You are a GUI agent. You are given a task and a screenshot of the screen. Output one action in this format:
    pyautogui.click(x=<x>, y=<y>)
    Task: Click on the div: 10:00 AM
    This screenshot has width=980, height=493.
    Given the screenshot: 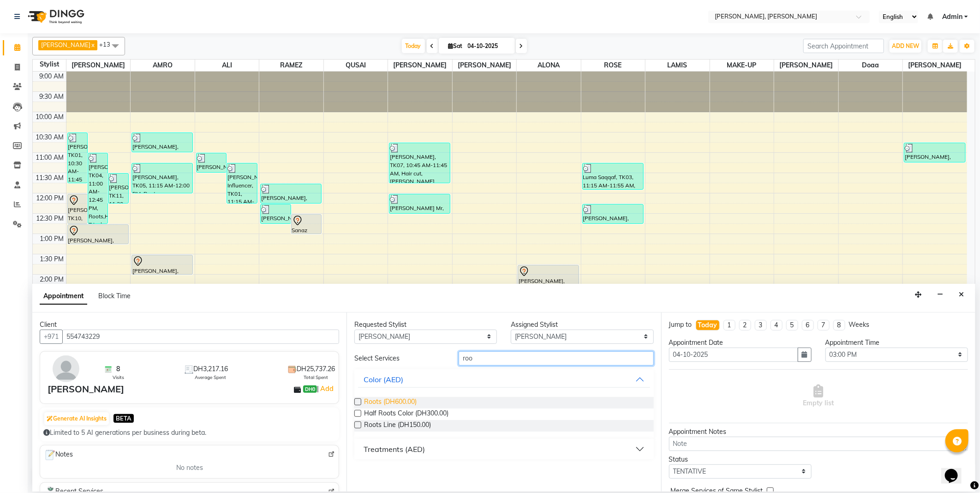 What is the action you would take?
    pyautogui.click(x=50, y=117)
    